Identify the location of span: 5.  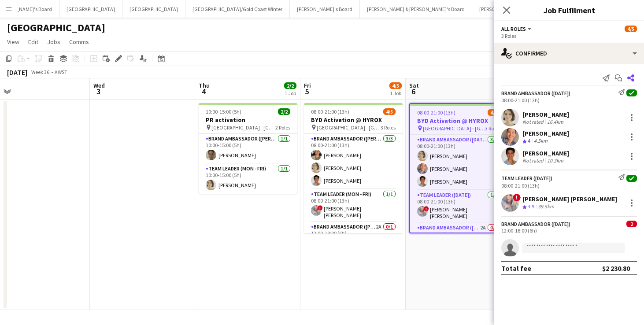
(307, 91).